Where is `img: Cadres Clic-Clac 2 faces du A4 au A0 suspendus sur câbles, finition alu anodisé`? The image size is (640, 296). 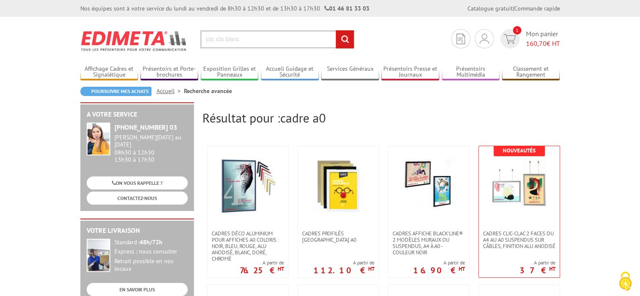
img: Cadres Clic-Clac 2 faces du A4 au A0 suspendus sur câbles, finition alu anodisé is located at coordinates (519, 186).